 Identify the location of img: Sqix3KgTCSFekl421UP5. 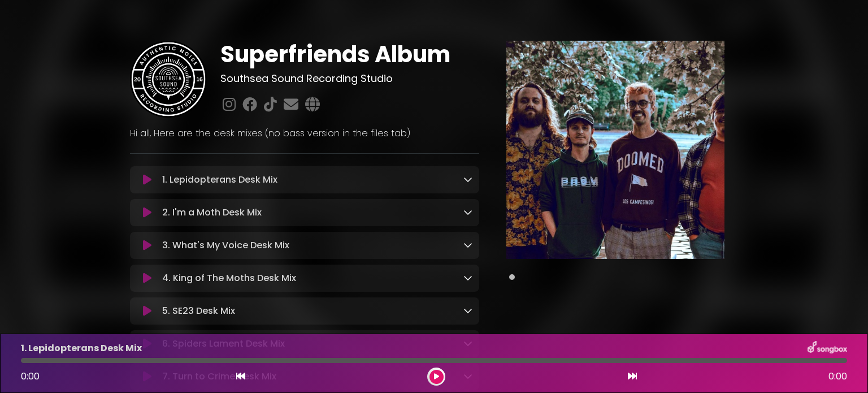
(168, 79).